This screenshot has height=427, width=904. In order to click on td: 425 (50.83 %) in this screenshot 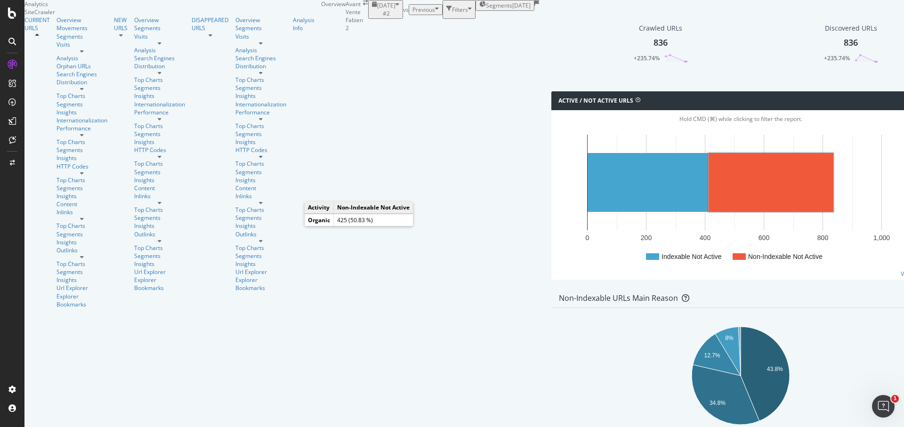, I will do `click(374, 220)`.